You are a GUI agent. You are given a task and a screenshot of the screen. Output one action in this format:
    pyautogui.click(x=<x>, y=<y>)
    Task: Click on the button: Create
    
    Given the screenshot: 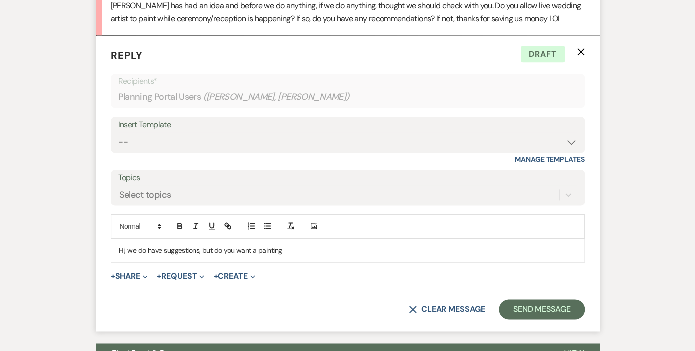 What is the action you would take?
    pyautogui.click(x=234, y=276)
    